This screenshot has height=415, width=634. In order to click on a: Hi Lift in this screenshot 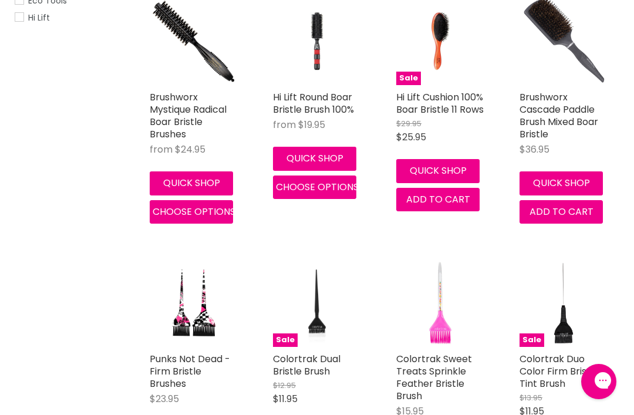, I will do `click(69, 18)`.